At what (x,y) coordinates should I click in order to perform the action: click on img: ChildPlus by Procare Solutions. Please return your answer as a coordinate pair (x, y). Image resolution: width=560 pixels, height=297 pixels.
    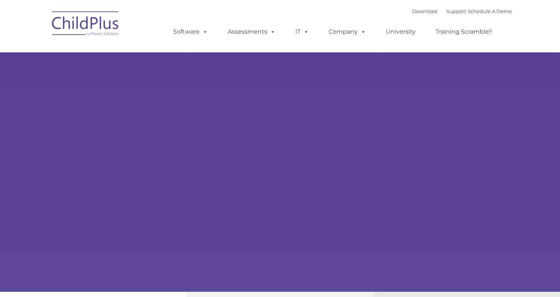
    Looking at the image, I should click on (86, 25).